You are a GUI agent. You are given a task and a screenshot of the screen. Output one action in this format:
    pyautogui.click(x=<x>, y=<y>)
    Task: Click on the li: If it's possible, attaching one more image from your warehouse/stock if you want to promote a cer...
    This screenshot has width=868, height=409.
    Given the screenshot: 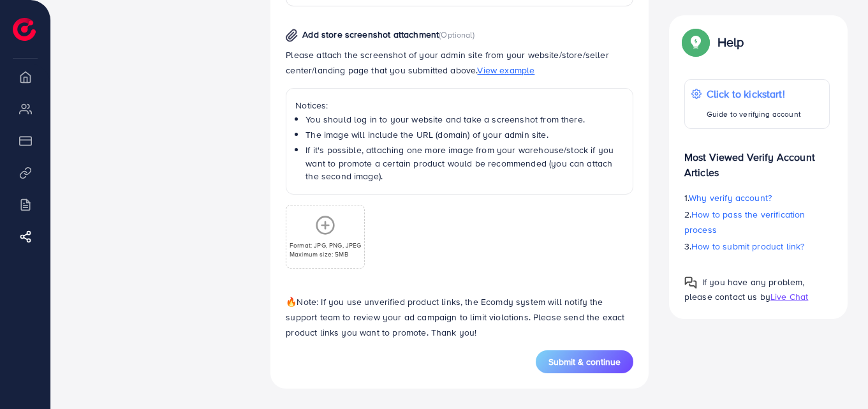 What is the action you would take?
    pyautogui.click(x=464, y=163)
    